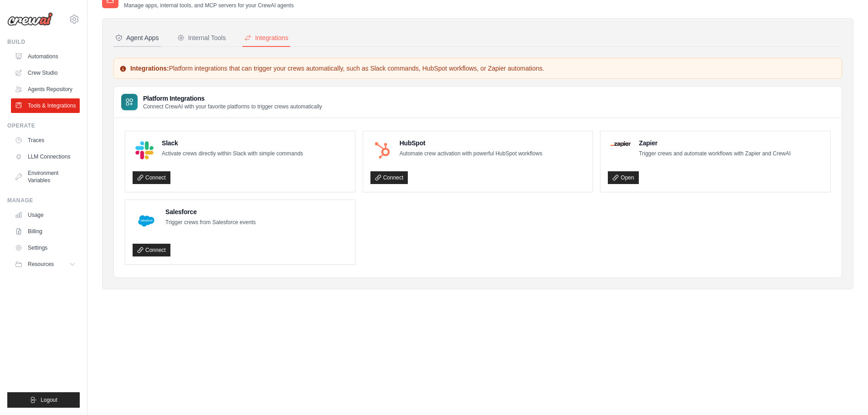  What do you see at coordinates (45, 265) in the screenshot?
I see `button: Resources` at bounding box center [45, 265].